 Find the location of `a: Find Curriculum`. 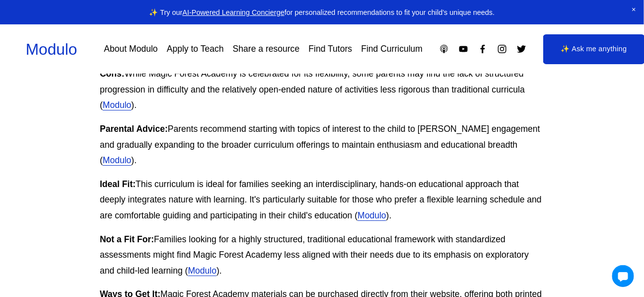

a: Find Curriculum is located at coordinates (392, 49).